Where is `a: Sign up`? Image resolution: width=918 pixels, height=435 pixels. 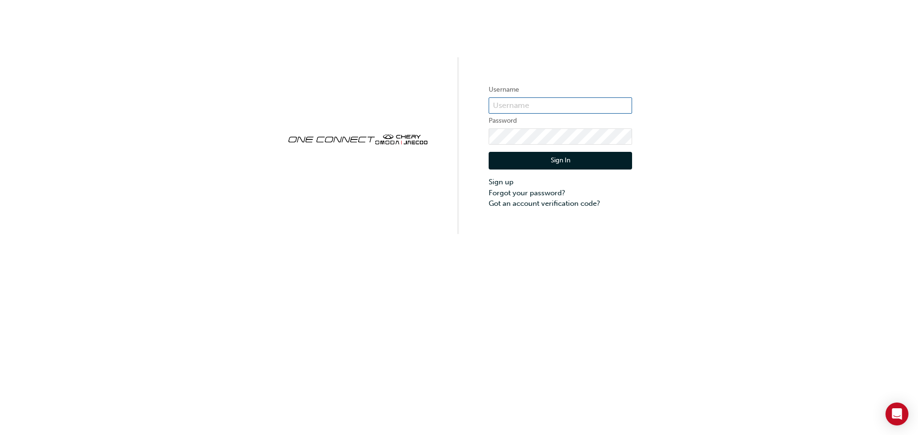 a: Sign up is located at coordinates (560, 182).